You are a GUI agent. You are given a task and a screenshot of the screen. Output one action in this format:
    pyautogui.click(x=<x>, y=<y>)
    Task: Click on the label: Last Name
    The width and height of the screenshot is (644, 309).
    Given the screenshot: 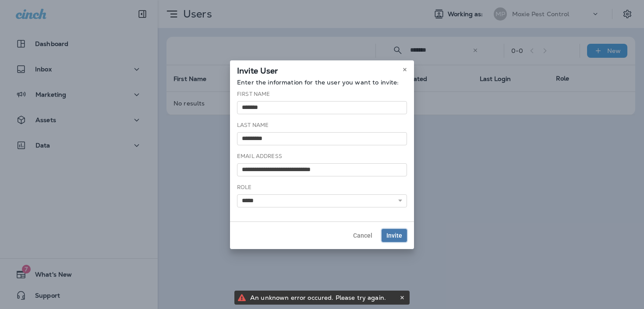 What is the action you would take?
    pyautogui.click(x=253, y=125)
    